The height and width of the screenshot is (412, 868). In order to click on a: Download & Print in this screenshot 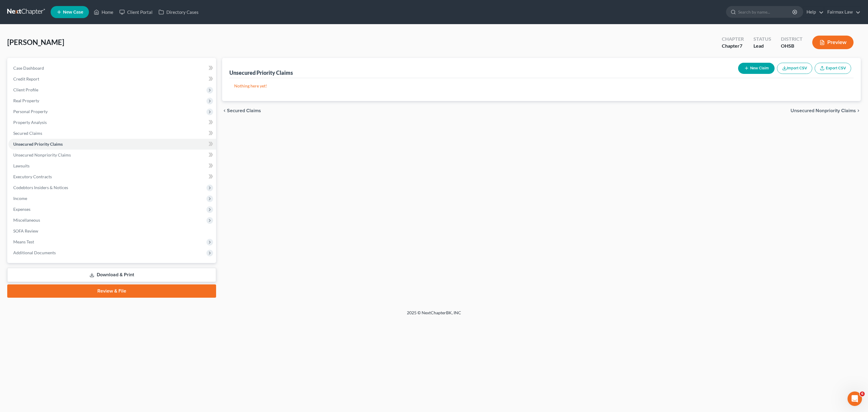, I will do `click(112, 275)`.